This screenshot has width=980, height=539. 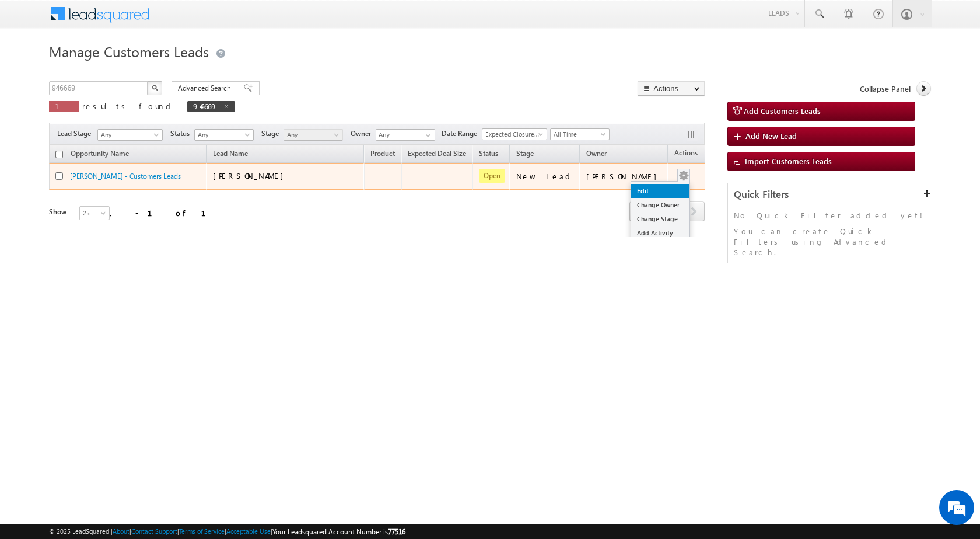 I want to click on div: Minimize live chat window, so click(x=206, y=20).